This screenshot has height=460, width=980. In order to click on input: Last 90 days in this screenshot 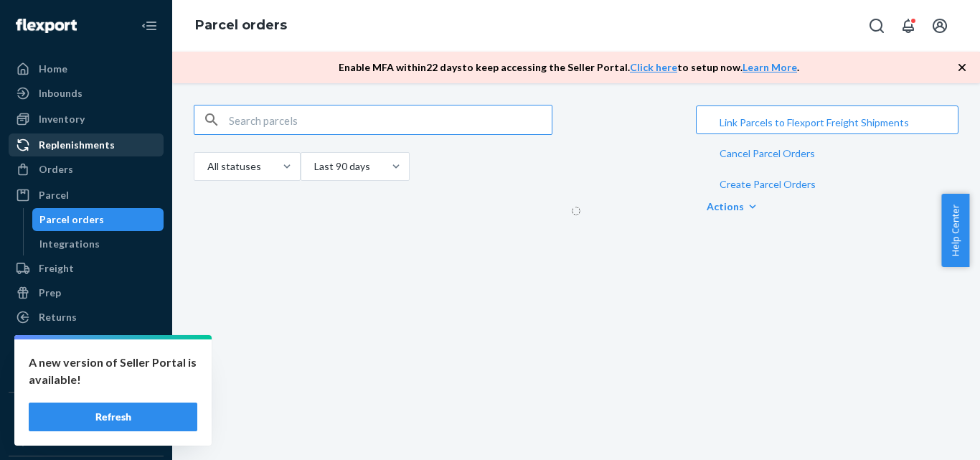, I will do `click(314, 166)`.